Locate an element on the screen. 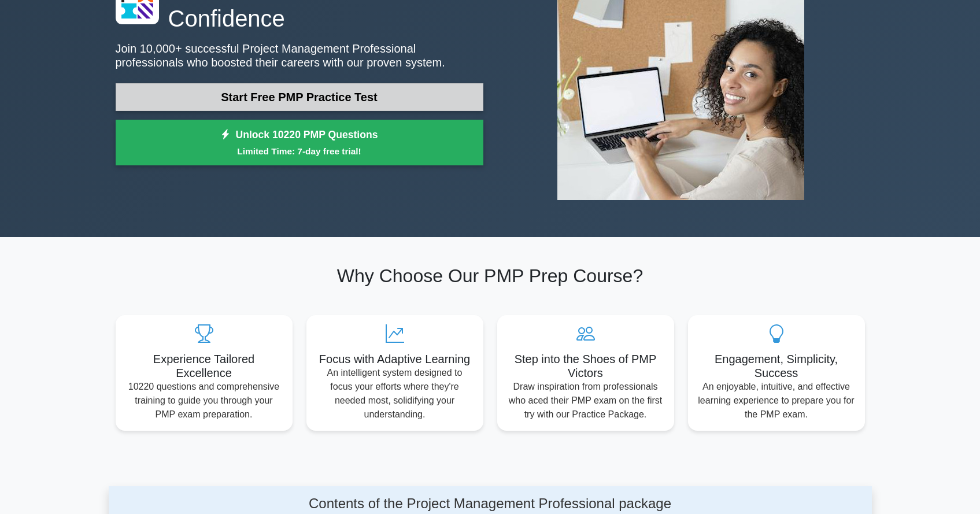 Image resolution: width=980 pixels, height=514 pixels. p: Draw inspiration from professionals who aced their PMP exam on the first try with our Practice Pa... is located at coordinates (586, 401).